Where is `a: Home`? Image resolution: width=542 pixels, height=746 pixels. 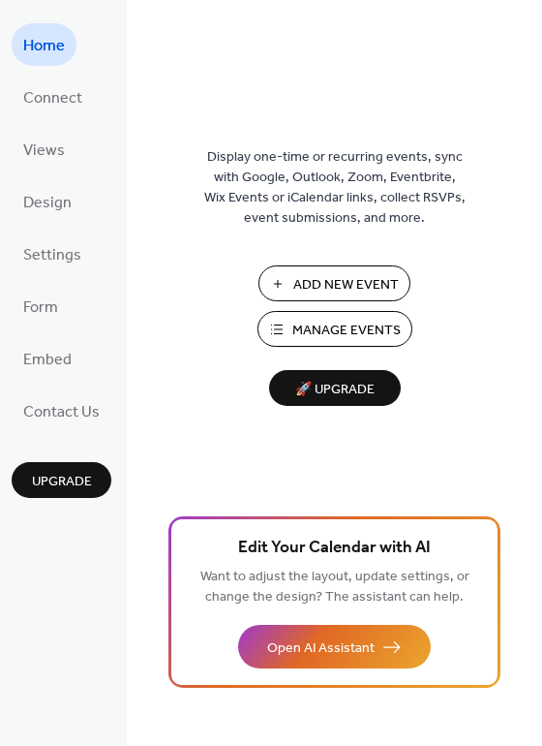
a: Home is located at coordinates (44, 45).